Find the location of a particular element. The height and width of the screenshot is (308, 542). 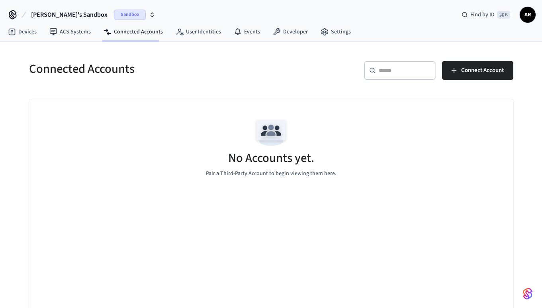

a: Connected Accounts is located at coordinates (133, 32).